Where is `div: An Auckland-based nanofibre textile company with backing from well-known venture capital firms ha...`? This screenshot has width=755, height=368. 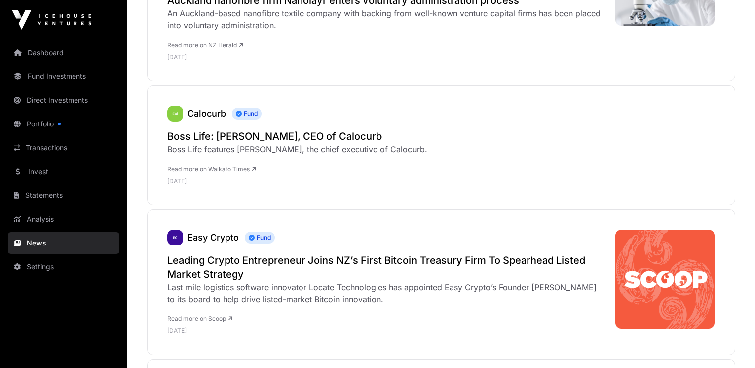 div: An Auckland-based nanofibre textile company with backing from well-known venture capital firms ha... is located at coordinates (386, 19).